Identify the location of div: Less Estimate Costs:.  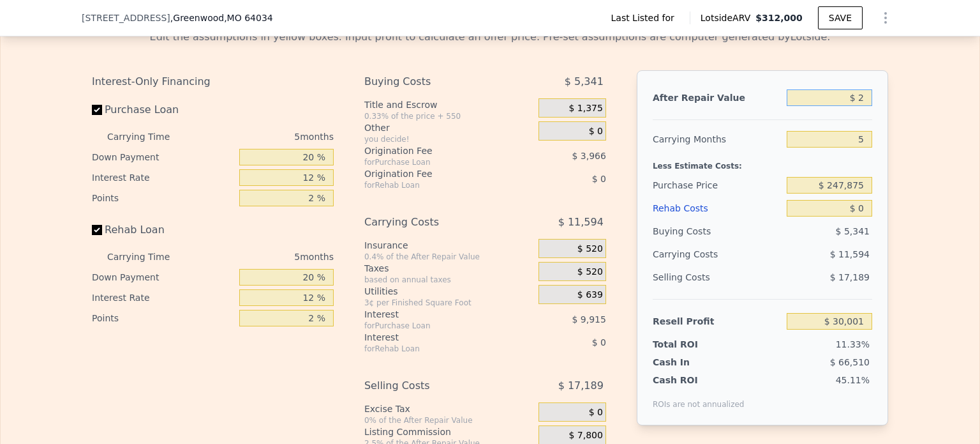
(763, 162).